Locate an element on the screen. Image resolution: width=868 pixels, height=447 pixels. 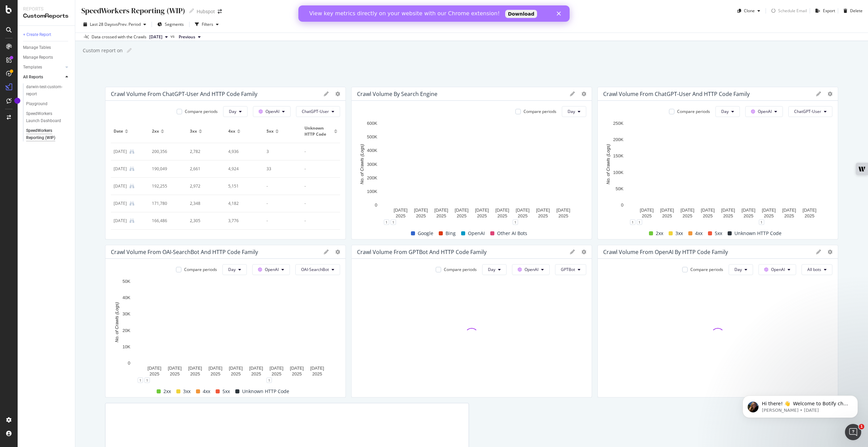
div: loading is located at coordinates (773, 11).